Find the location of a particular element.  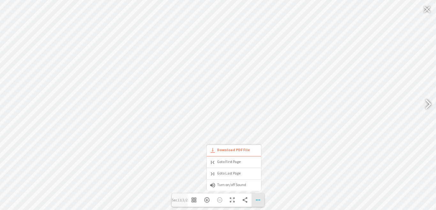

span: Goto First Page is located at coordinates (225, 161).